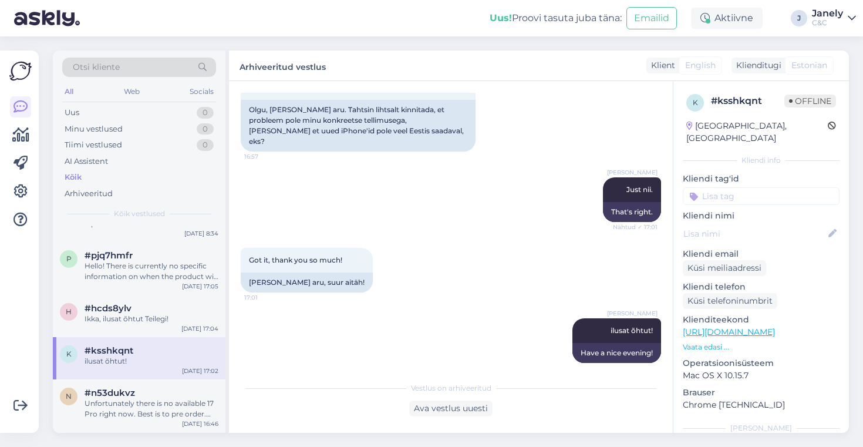 This screenshot has width=863, height=447. Describe the element at coordinates (201, 92) in the screenshot. I see `div: Socials` at that location.